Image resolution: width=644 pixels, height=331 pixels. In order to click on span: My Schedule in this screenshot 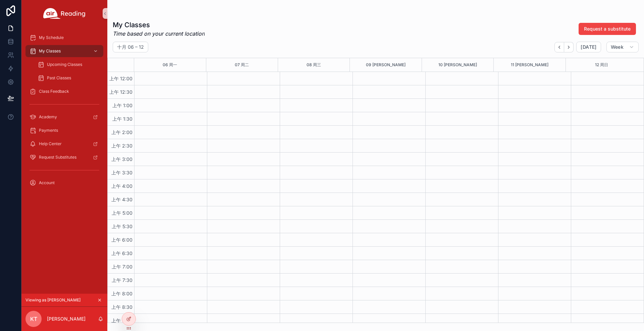, I will do `click(51, 38)`.